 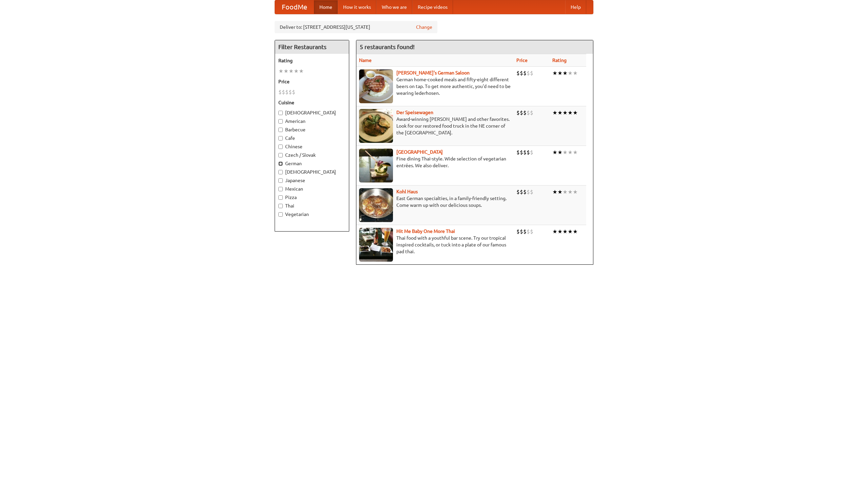 What do you see at coordinates (435, 245) in the screenshot?
I see `p: Thai food with a youthful bar scene. Try our tropical inspired cocktails, or tuck into a plate of...` at bounding box center [435, 245].